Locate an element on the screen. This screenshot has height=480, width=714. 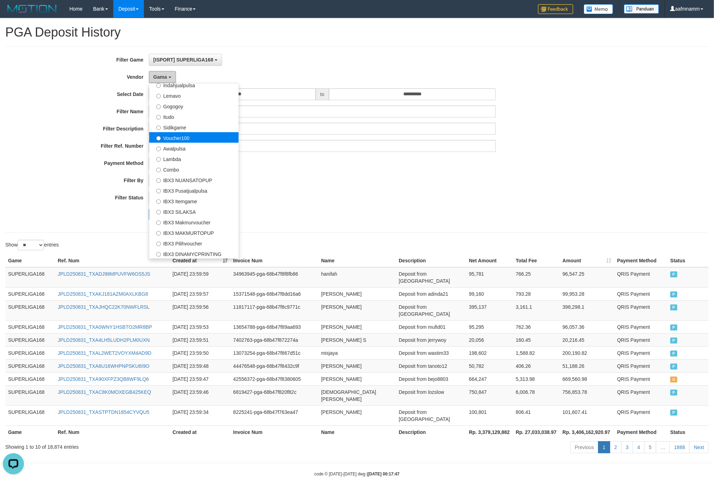
td: 99,160 is located at coordinates (489, 294).